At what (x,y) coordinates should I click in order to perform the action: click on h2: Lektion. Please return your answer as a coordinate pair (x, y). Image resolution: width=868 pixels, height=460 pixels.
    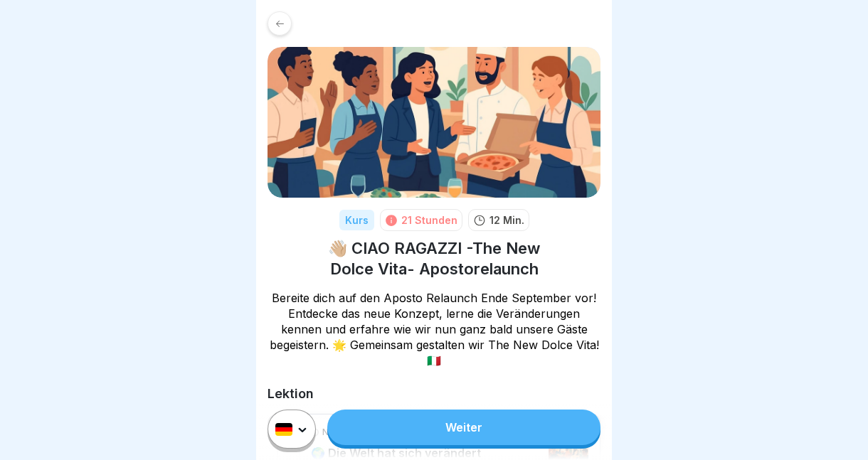
    Looking at the image, I should click on (434, 393).